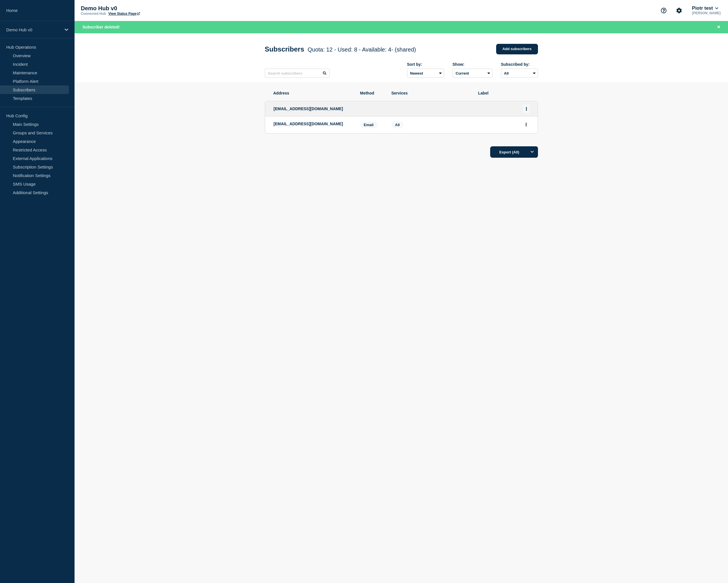  Describe the element at coordinates (124, 14) in the screenshot. I see `a: View Status Page` at that location.